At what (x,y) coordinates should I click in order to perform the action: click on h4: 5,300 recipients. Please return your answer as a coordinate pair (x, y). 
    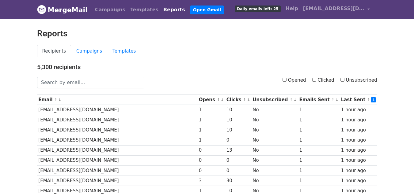
    Looking at the image, I should click on (207, 67).